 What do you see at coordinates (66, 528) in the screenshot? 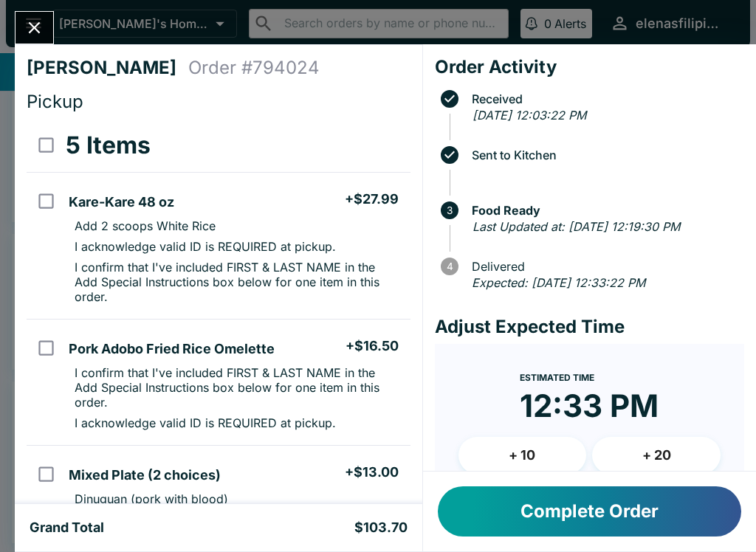
I see `h5: Grand Total` at bounding box center [66, 528].